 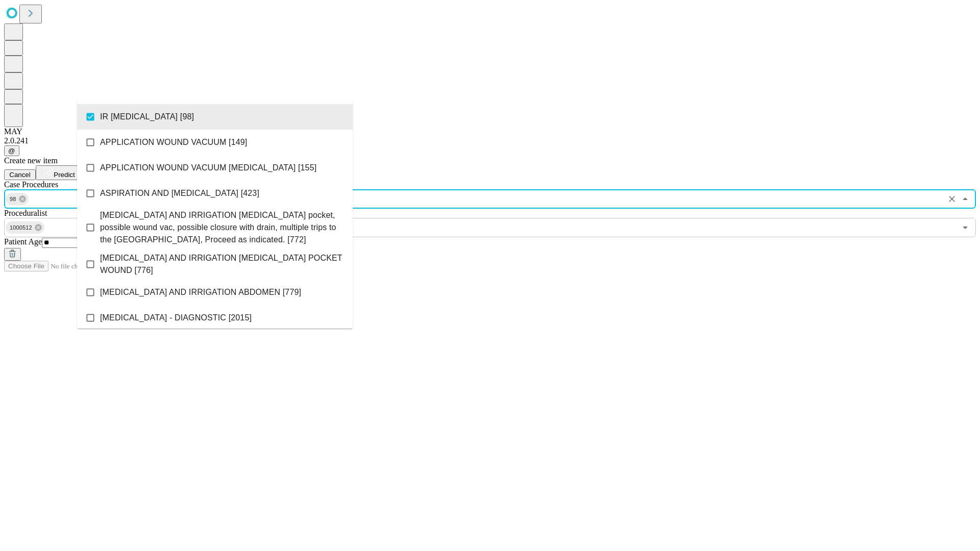 I want to click on span: 1000512, so click(x=21, y=227).